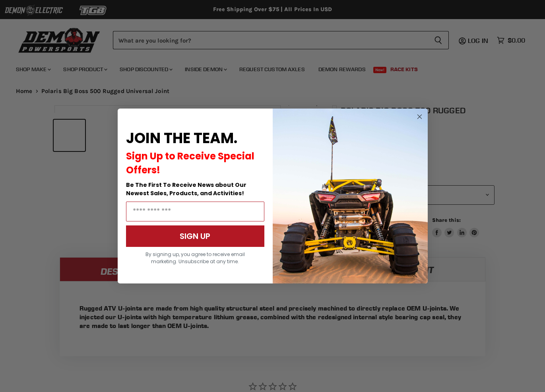 The width and height of the screenshot is (545, 392). What do you see at coordinates (350, 196) in the screenshot?
I see `img: a9095488-b6e7-41ba-879d-588abfab540b.jpeg` at bounding box center [350, 196].